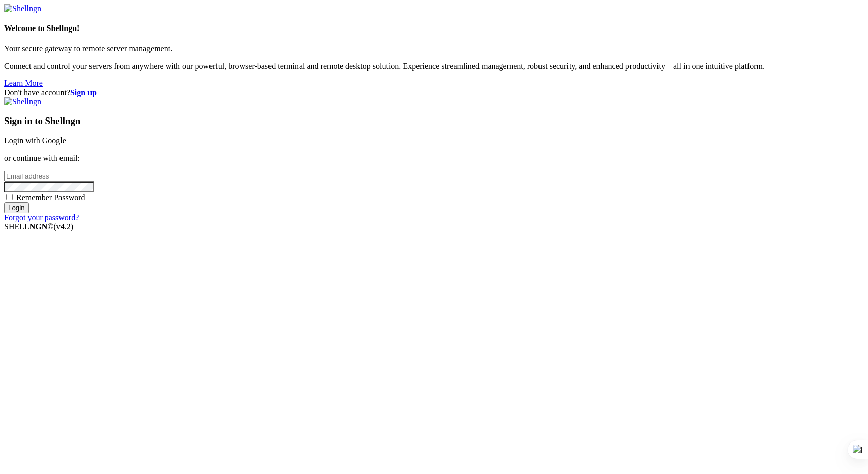  Describe the element at coordinates (433, 66) in the screenshot. I see `p: Connect and control your servers from anywhere with our powerful, browser-based terminal and remo...` at that location.